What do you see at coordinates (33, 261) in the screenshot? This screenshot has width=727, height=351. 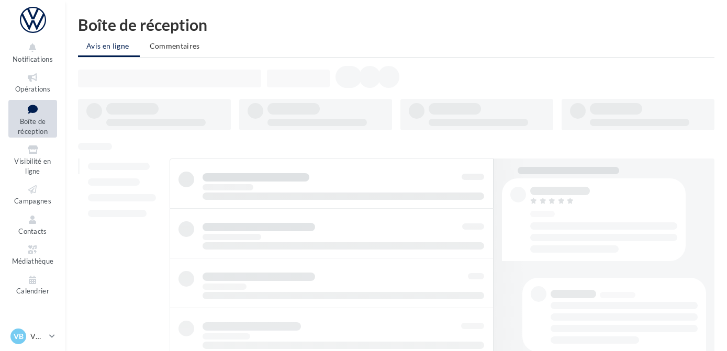 I see `span: Médiathèque` at bounding box center [33, 261].